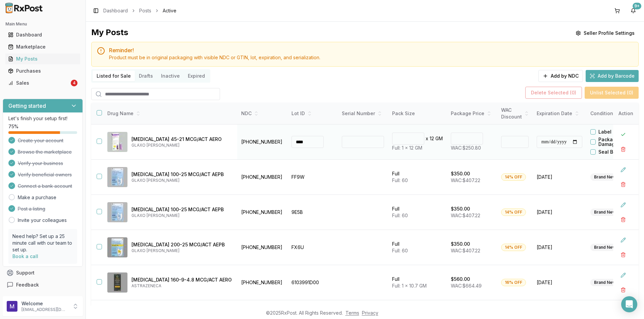  I want to click on span: Create your account, so click(40, 141).